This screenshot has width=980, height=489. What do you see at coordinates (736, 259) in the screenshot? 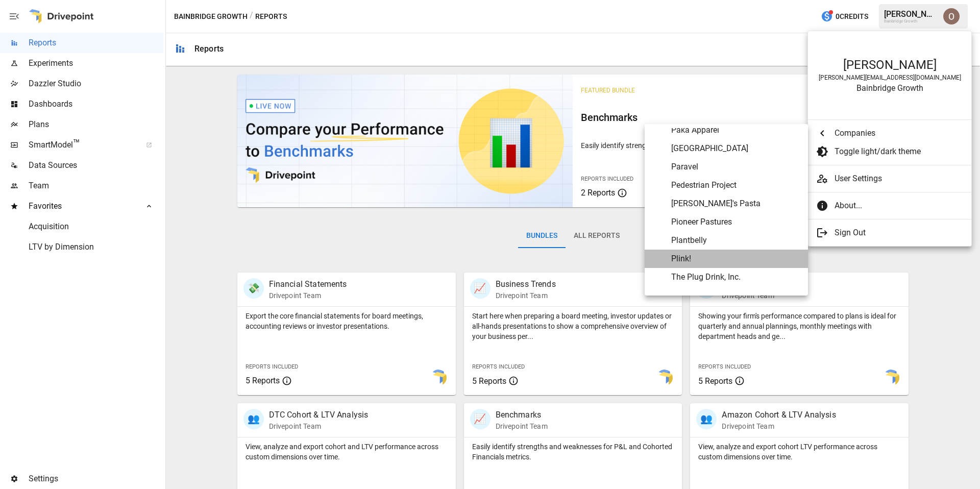
I see `span: Plink!` at bounding box center [736, 259].